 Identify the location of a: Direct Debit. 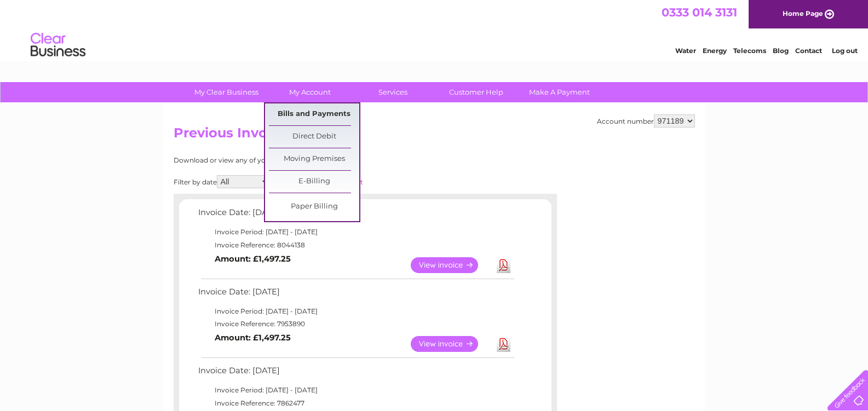
(314, 137).